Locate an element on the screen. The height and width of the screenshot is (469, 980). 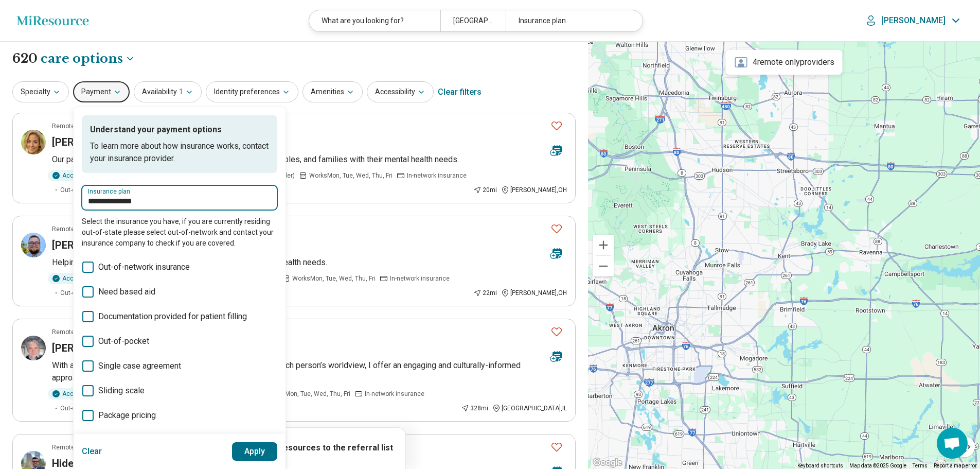
div: Insurance plan is located at coordinates (571, 21).